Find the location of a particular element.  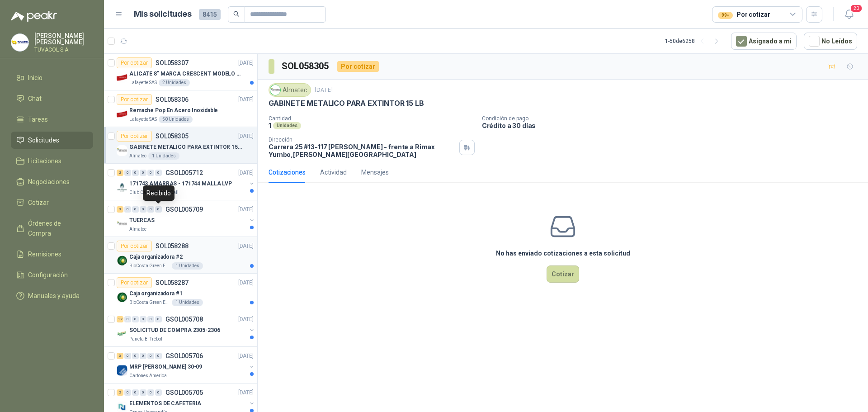

span: Tareas is located at coordinates (38, 119).